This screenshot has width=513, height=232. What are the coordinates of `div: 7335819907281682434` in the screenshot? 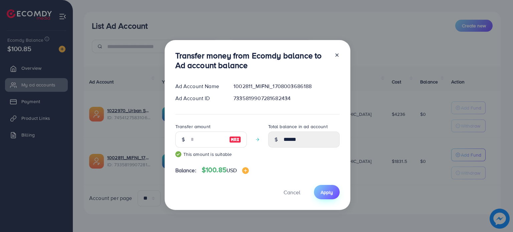 It's located at (286, 98).